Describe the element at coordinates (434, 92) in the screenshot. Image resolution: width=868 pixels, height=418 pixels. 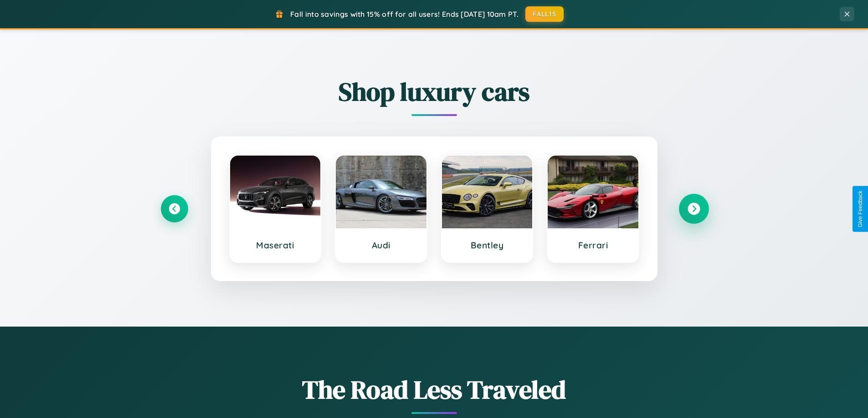
I see `h2: Shop luxury cars` at that location.